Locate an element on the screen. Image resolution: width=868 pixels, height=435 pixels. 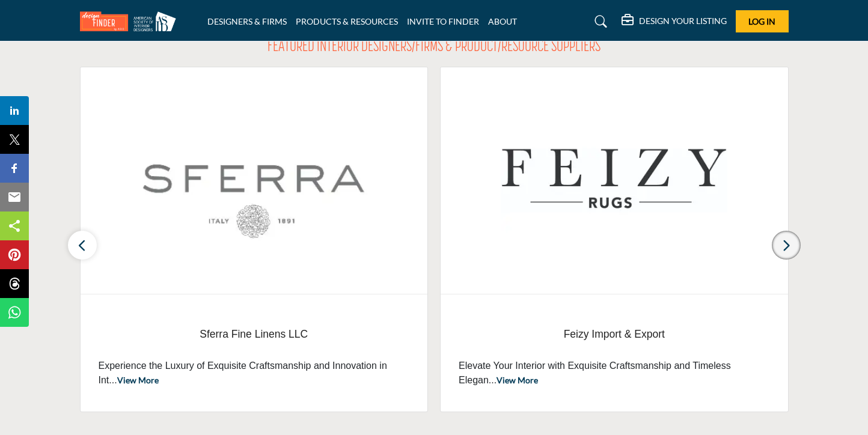
span: Log In is located at coordinates (762, 21).